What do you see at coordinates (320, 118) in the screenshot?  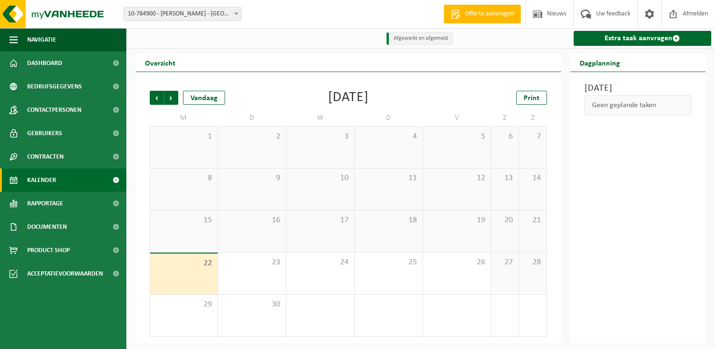 I see `td: W` at bounding box center [320, 118].